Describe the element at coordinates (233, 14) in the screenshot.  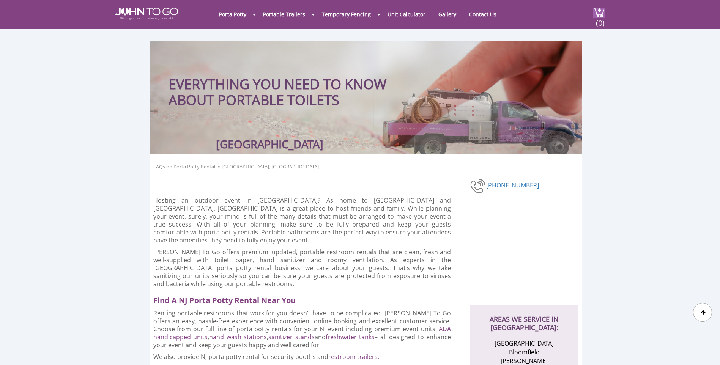
I see `a: Porta Potty` at that location.